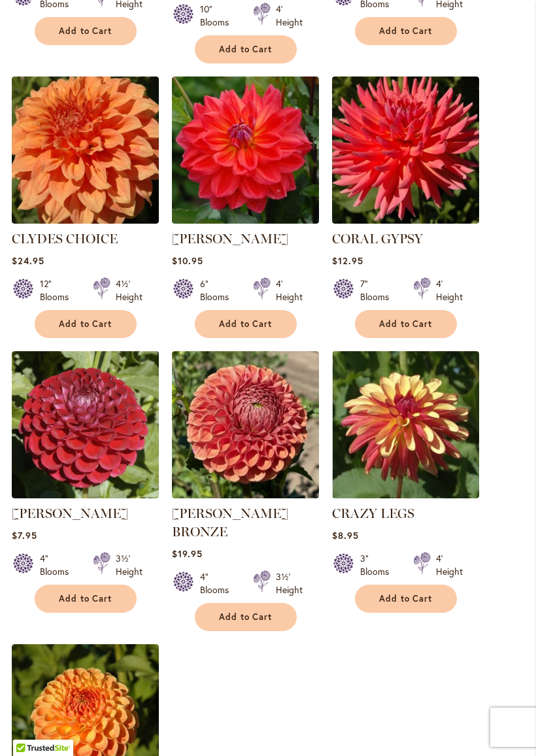 This screenshot has height=756, width=536. I want to click on span: $19.95, so click(187, 554).